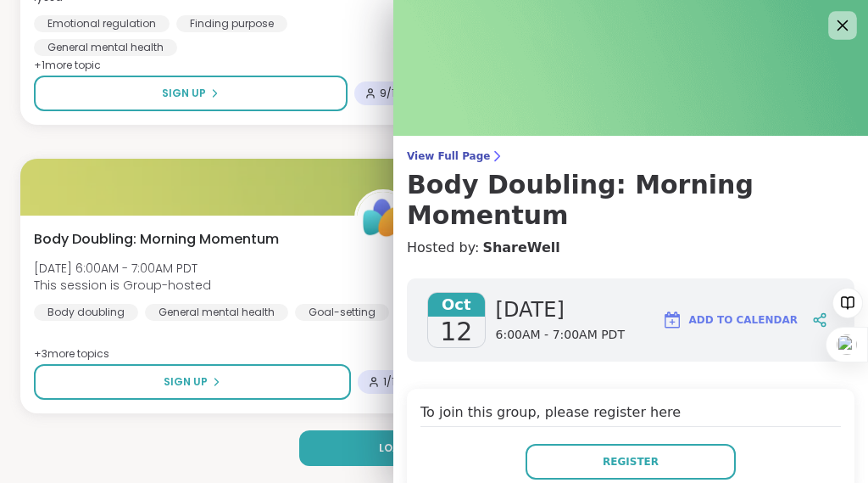 This screenshot has height=483, width=868. I want to click on span: Oct, so click(456, 304).